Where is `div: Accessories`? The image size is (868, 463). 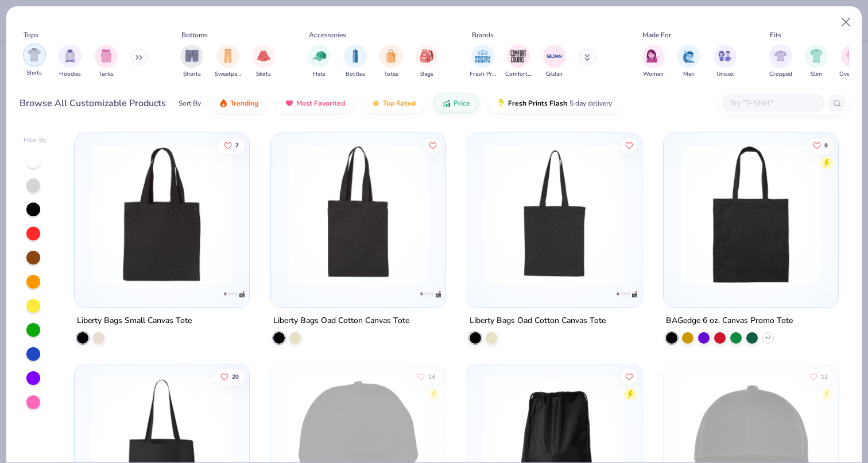
div: Accessories is located at coordinates (327, 35).